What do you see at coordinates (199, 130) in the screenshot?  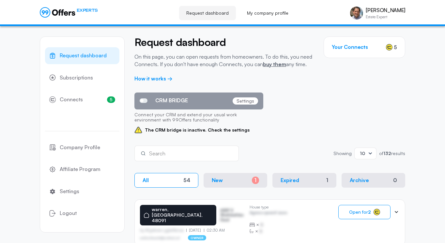 I see `span: The CRM bridge is inactive. Check the settings` at bounding box center [199, 130].